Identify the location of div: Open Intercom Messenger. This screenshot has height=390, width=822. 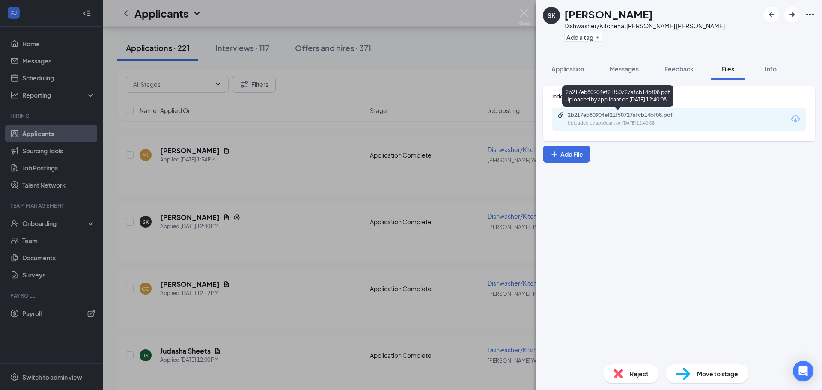
(803, 371).